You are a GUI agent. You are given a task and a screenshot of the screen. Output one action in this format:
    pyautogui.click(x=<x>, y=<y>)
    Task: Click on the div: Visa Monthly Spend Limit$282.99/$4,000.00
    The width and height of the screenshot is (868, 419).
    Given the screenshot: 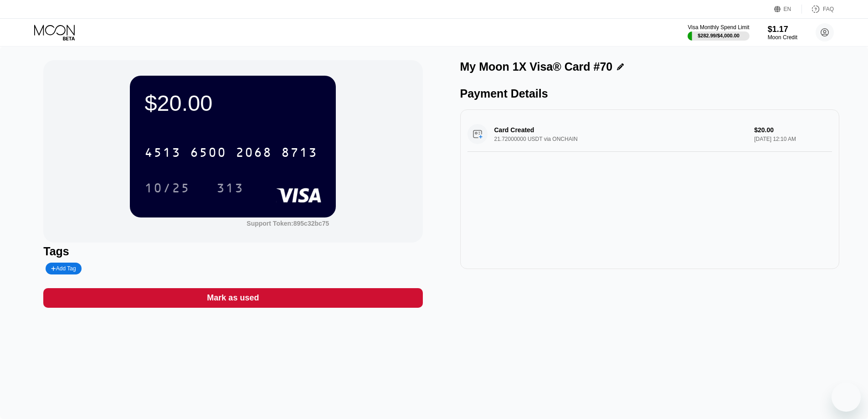 What is the action you would take?
    pyautogui.click(x=718, y=33)
    